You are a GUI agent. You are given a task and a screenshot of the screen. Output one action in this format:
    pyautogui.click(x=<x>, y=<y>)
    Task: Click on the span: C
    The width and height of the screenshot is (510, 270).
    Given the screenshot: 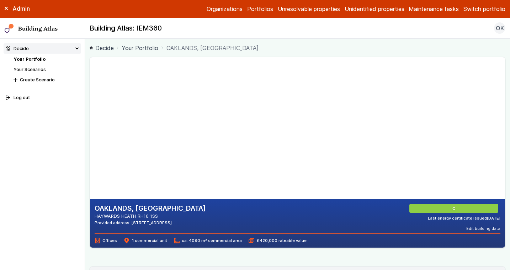 What is the action you would take?
    pyautogui.click(x=455, y=209)
    